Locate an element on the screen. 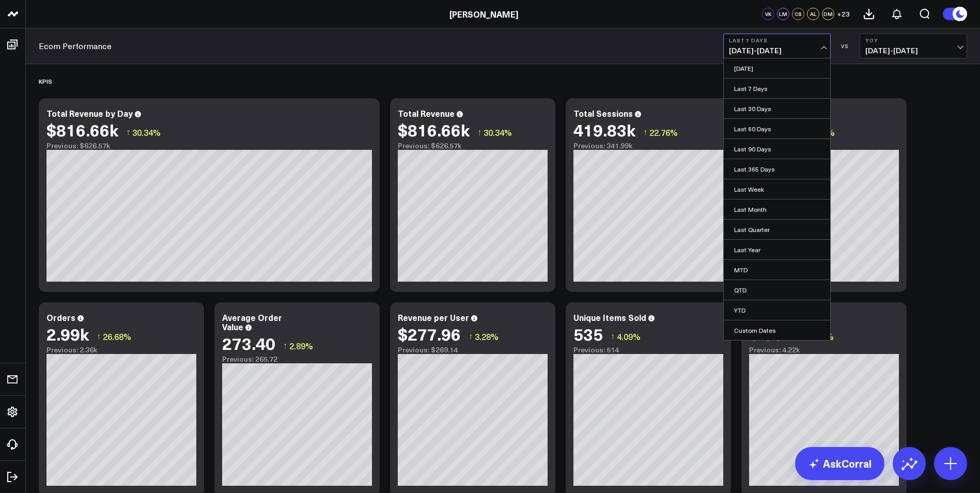 Image resolution: width=980 pixels, height=493 pixels. a: AskCorral is located at coordinates (839, 464).